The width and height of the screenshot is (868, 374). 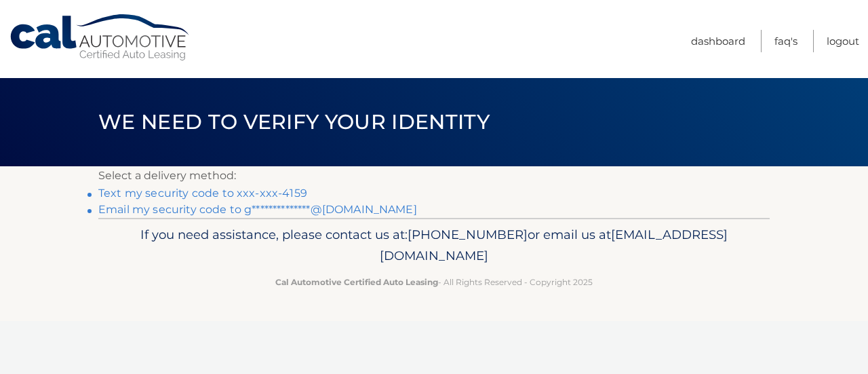 What do you see at coordinates (434, 281) in the screenshot?
I see `p: - All Rights Reserved - Copyright 2025` at bounding box center [434, 281].